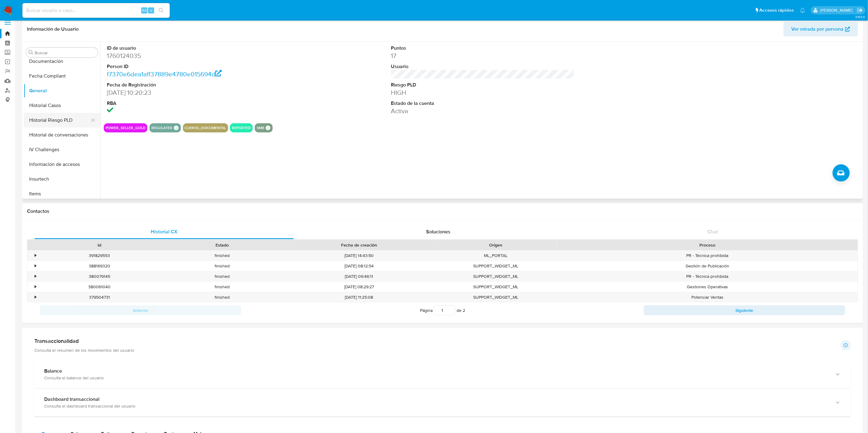  Describe the element at coordinates (482, 56) in the screenshot. I see `dd: 17` at that location.